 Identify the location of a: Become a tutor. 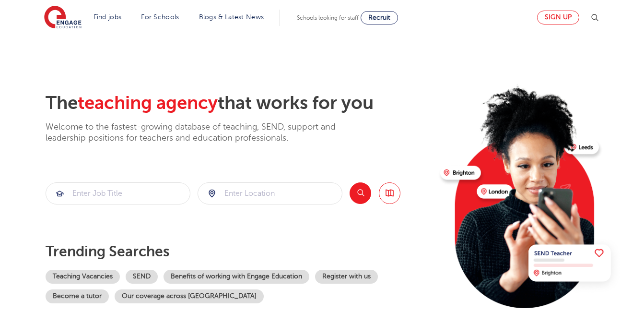
(77, 296).